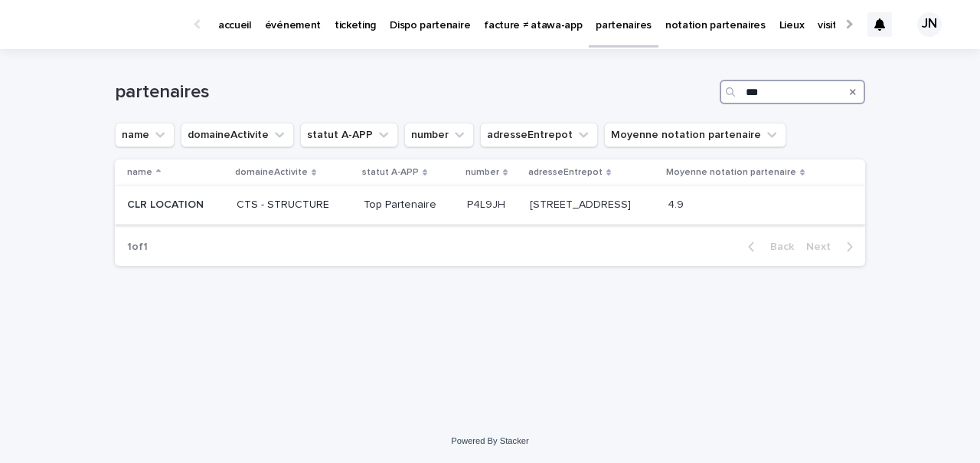 This screenshot has height=463, width=980. I want to click on p: CLR LOCATION, so click(167, 203).